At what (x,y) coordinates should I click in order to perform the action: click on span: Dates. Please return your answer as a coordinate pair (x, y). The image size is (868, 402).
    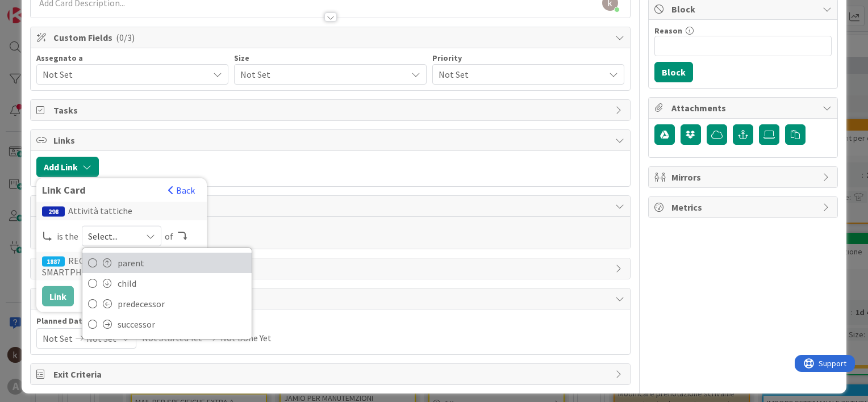
    Looking at the image, I should click on (332, 299).